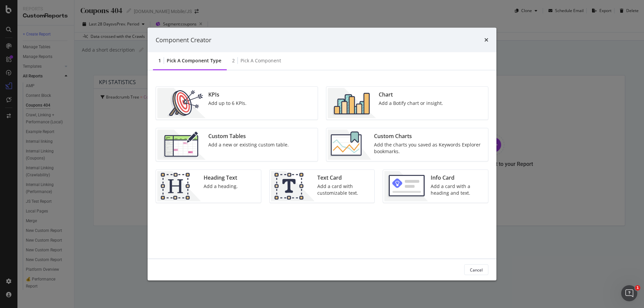 The image size is (644, 308). Describe the element at coordinates (228, 95) in the screenshot. I see `div: KPIs` at that location.